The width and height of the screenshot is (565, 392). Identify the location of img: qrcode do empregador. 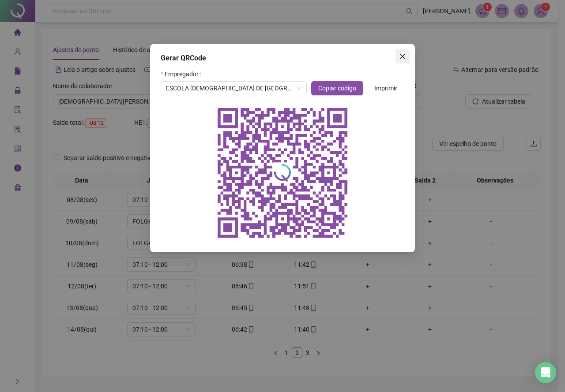
(282, 173).